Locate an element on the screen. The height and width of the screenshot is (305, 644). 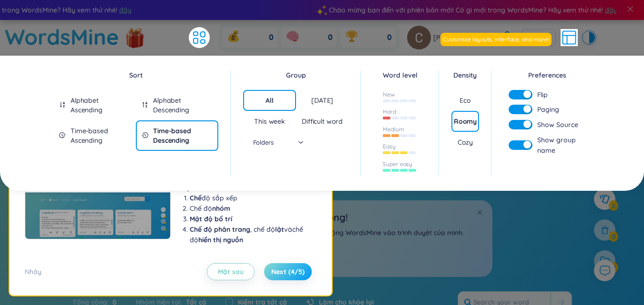
a: WordsMine is located at coordinates (62, 37).